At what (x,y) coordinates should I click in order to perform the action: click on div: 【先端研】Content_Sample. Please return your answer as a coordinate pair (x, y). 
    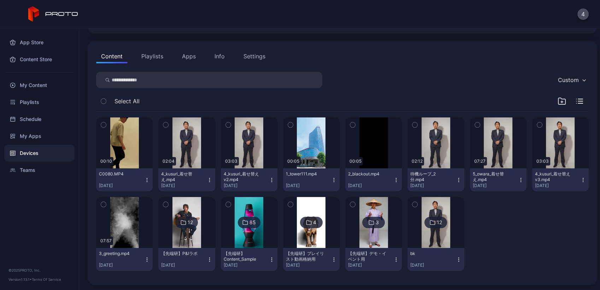
    Looking at the image, I should click on (243, 256).